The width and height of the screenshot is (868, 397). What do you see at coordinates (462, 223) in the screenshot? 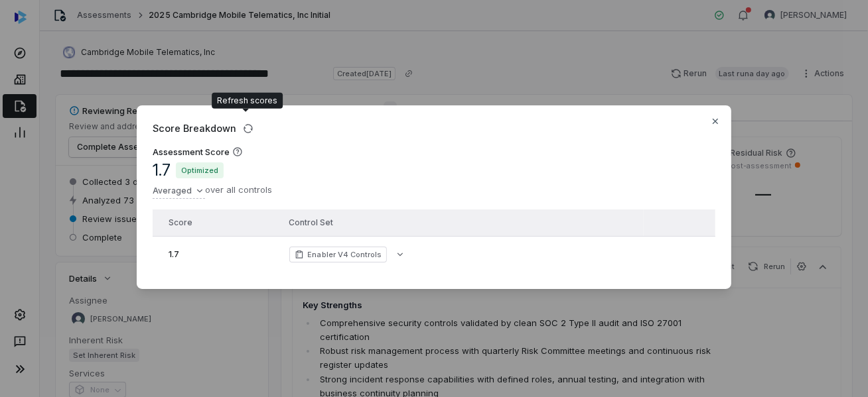
I see `th: Control Set` at bounding box center [462, 223].